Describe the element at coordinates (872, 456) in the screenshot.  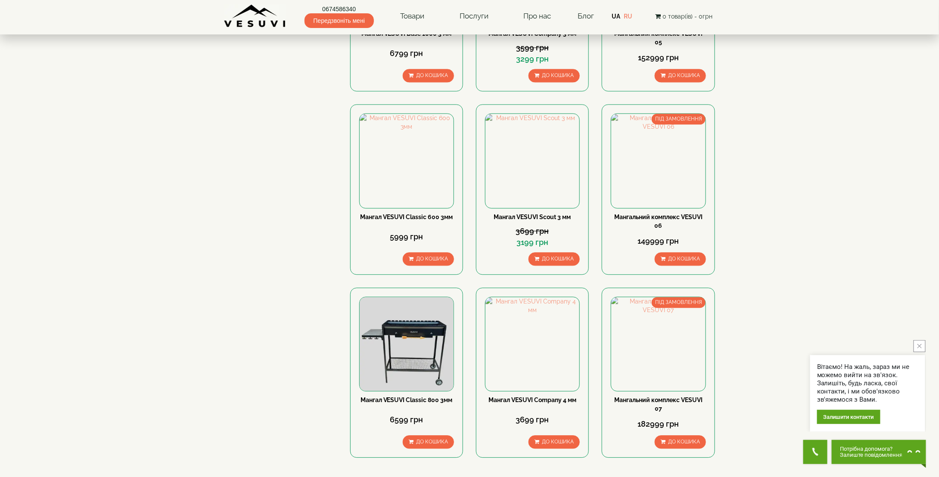
I see `span: Залиште повідомлення` at that location.